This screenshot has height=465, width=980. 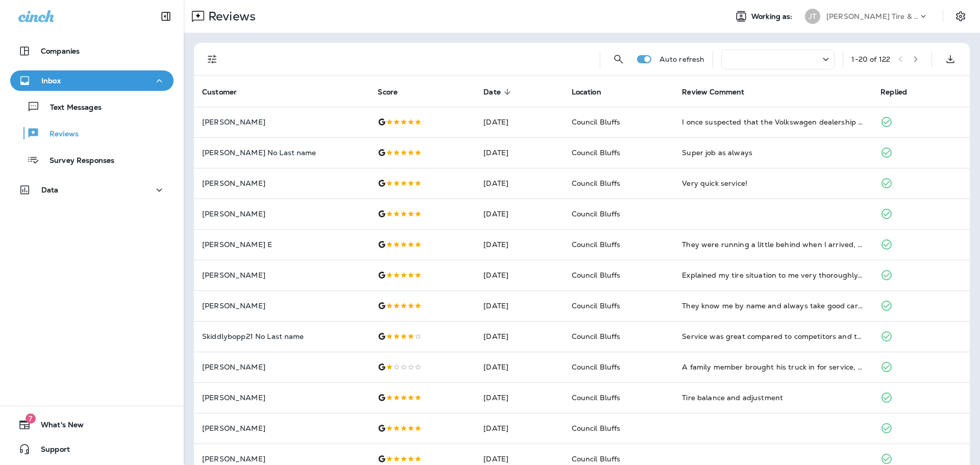 I want to click on p: Text Messages, so click(x=70, y=108).